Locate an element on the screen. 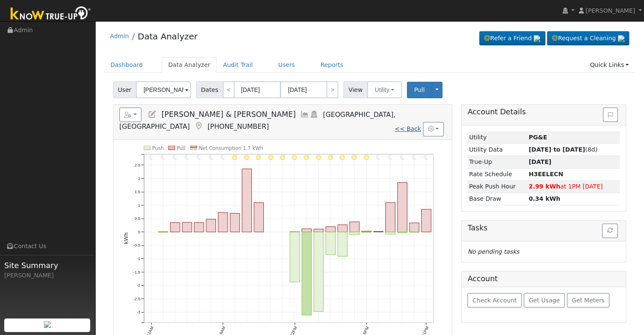 The width and height of the screenshot is (644, 335). i: 3AM - Clear is located at coordinates (187, 157).